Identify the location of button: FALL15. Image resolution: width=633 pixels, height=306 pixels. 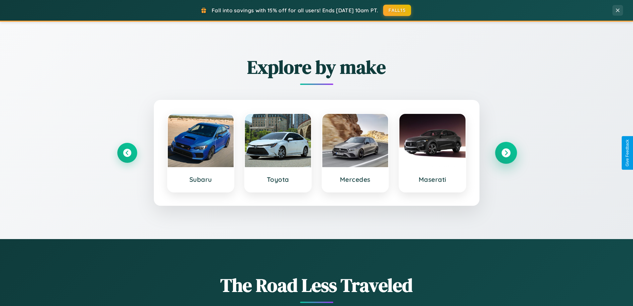
(397, 10).